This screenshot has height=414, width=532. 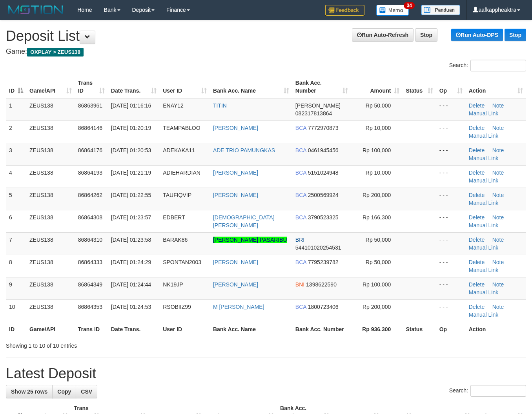 I want to click on label: Search:, so click(x=488, y=391).